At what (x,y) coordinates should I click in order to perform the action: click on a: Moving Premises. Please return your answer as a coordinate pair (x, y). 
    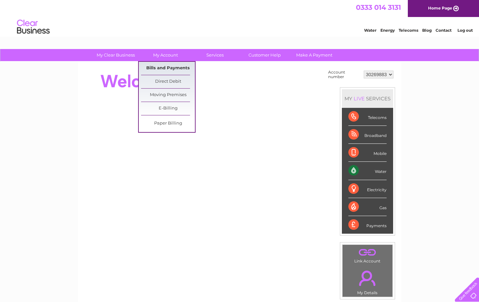
    Looking at the image, I should click on (168, 95).